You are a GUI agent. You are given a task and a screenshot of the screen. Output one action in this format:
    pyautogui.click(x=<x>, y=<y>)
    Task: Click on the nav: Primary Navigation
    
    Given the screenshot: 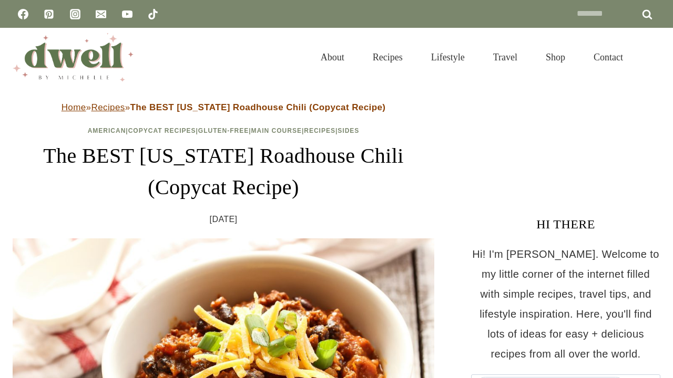 What is the action you would take?
    pyautogui.click(x=471, y=57)
    